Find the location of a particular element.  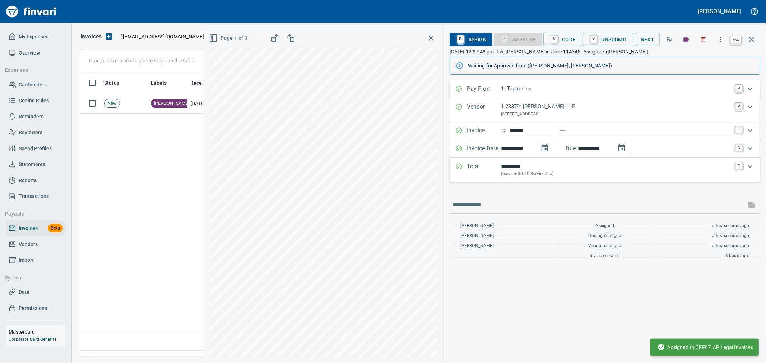

a: Import is located at coordinates (36, 260).